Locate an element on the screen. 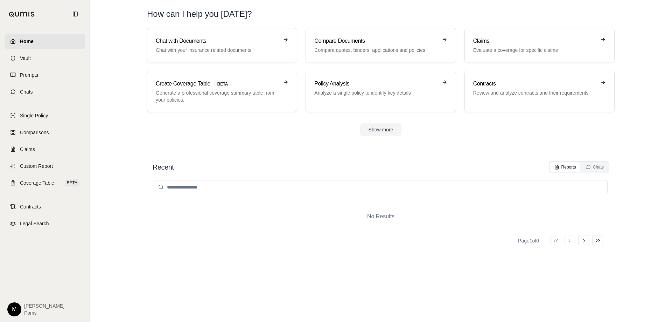 The width and height of the screenshot is (672, 322). a: Create Coverage TableBETAGenerate a professional coverage summary table from your policies. is located at coordinates (222, 91).